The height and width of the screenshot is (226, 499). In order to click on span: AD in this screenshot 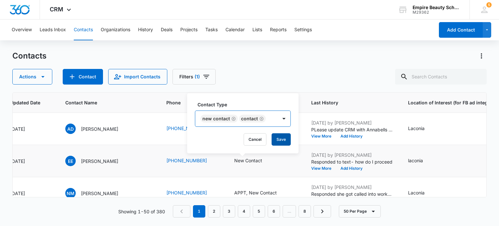, I will do `click(71, 129)`.